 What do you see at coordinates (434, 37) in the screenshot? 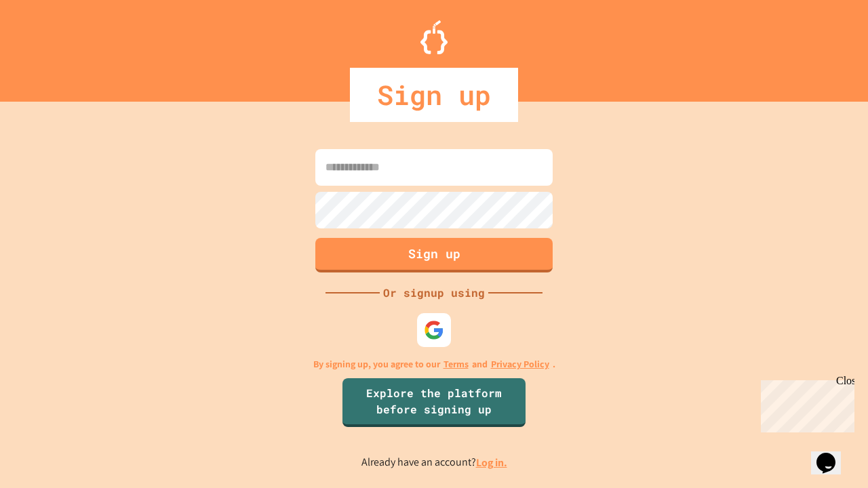
I see `img: Logo.svg` at bounding box center [434, 37].